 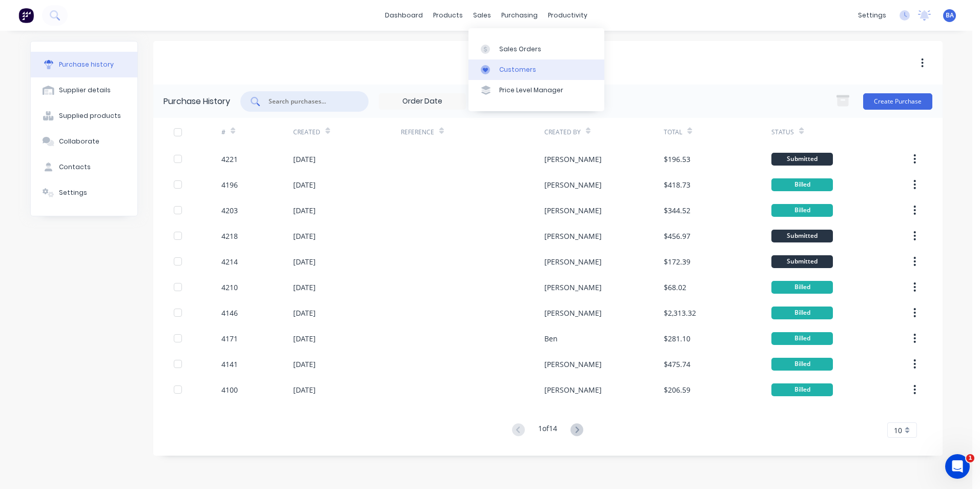 I want to click on div: products, so click(x=448, y=15).